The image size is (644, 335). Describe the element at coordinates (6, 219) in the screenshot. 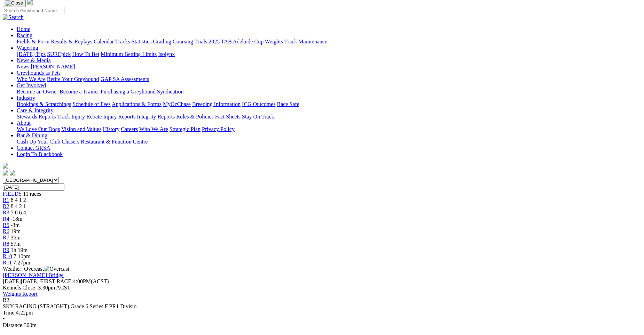

I see `span: R4` at that location.